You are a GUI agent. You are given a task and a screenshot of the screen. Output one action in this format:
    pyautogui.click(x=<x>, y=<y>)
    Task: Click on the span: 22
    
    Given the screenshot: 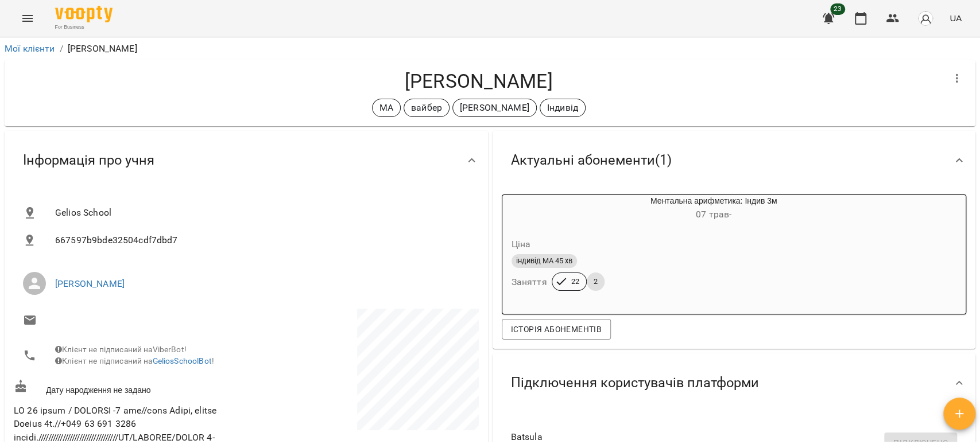 What is the action you would take?
    pyautogui.click(x=575, y=282)
    